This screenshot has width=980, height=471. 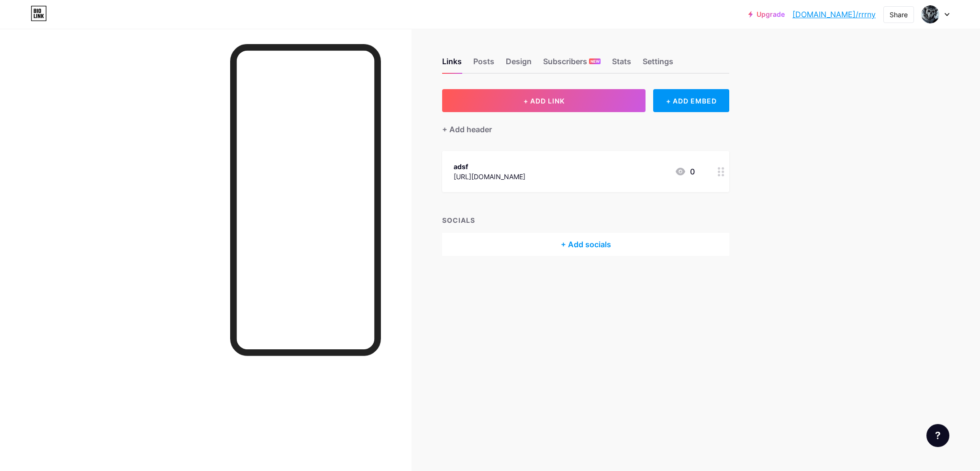 What do you see at coordinates (685, 172) in the screenshot?
I see `div: 0` at bounding box center [685, 172].